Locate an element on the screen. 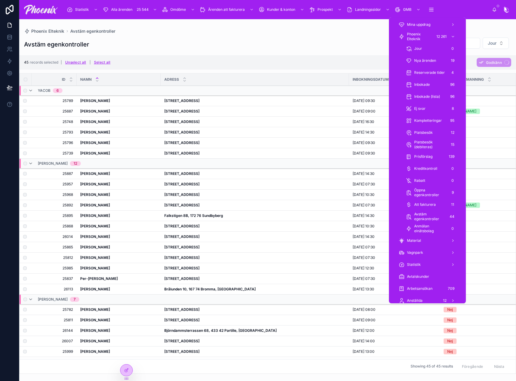 This screenshot has height=381, width=516. div: 12 is located at coordinates (445, 301).